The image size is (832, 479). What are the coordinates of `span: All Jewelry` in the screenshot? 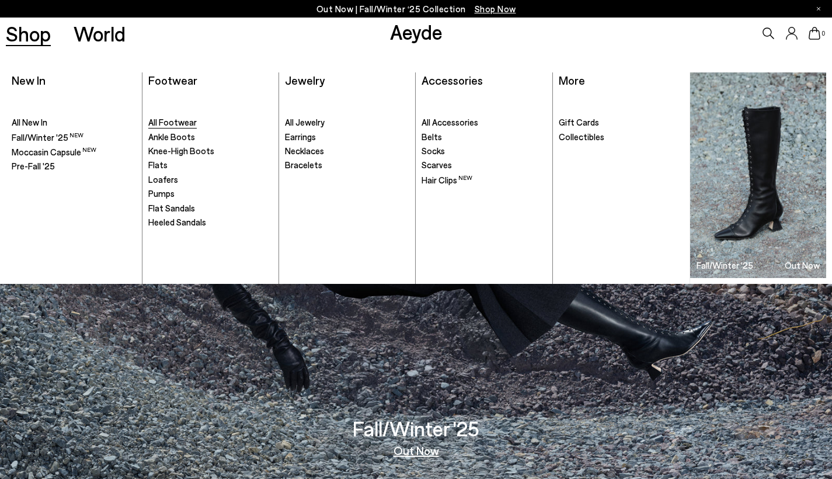 It's located at (305, 122).